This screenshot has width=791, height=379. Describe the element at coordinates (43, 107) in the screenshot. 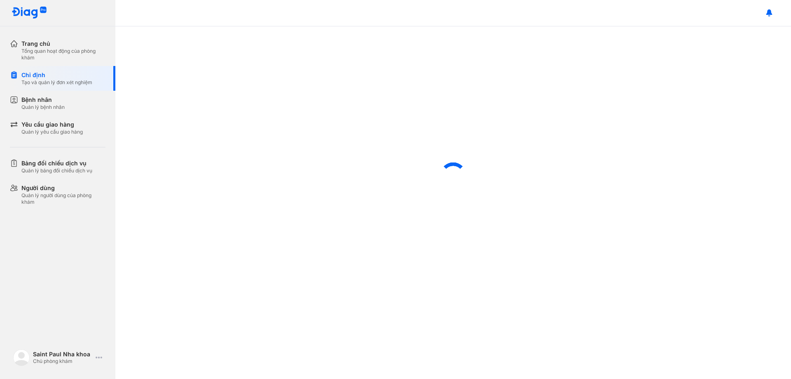

I see `div: Quản lý bệnh nhân` at that location.